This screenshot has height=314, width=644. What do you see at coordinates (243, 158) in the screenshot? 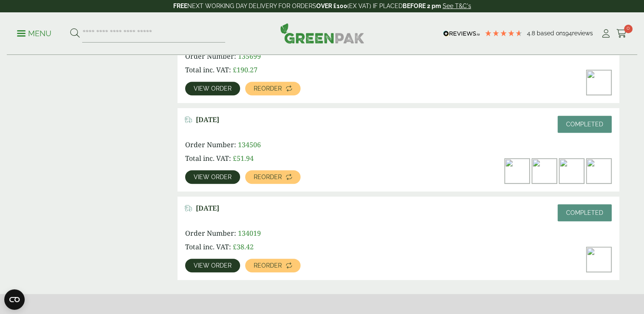
I see `bdi: 51.94` at bounding box center [243, 158].